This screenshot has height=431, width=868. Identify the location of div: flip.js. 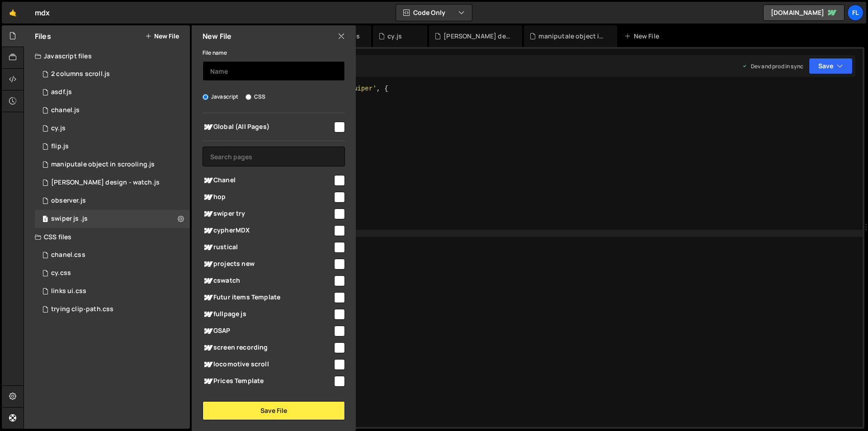
(59, 147).